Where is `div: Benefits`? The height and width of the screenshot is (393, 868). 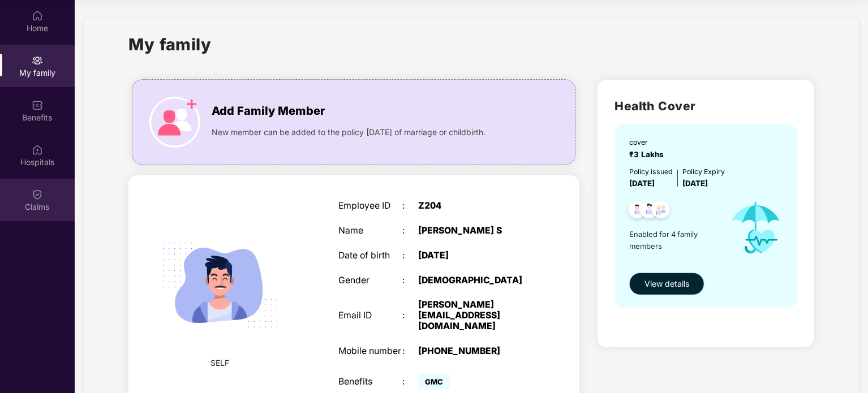 div: Benefits is located at coordinates (370, 381).